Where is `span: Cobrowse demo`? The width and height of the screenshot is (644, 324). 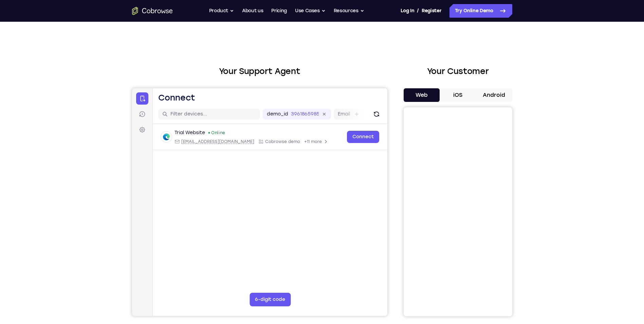
span: Cobrowse demo is located at coordinates (150, 53).